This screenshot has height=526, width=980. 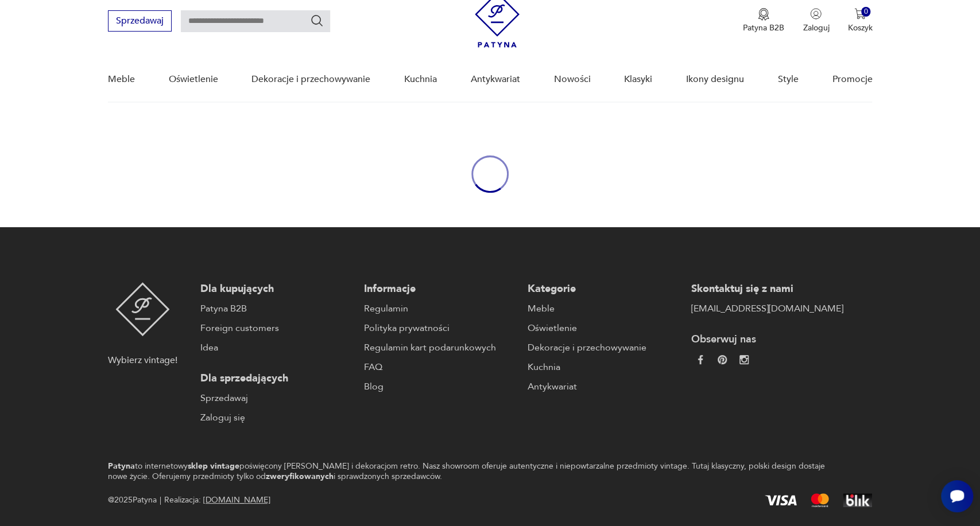 What do you see at coordinates (763, 20) in the screenshot?
I see `a: Ikona medaluPatyna B2B` at bounding box center [763, 20].